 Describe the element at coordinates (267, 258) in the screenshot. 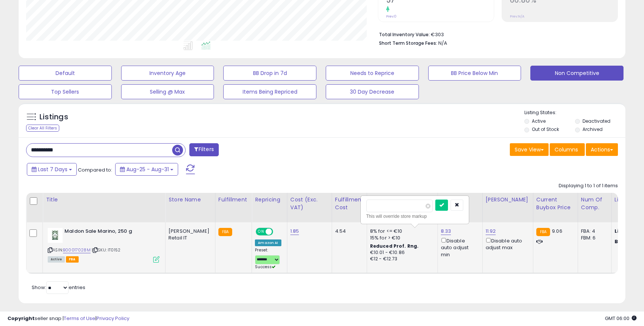

I see `div: Preset:` at that location.